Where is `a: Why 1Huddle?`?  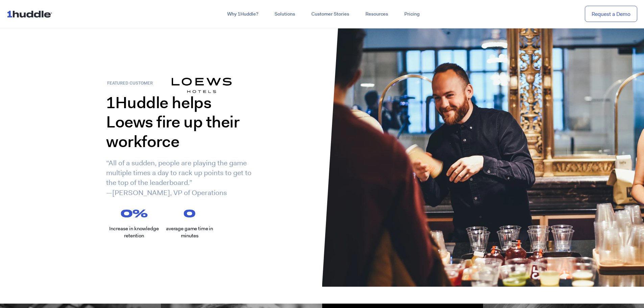 a: Why 1Huddle? is located at coordinates (243, 14).